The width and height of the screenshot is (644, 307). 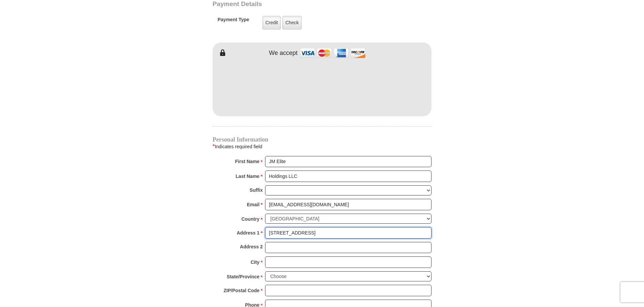 What do you see at coordinates (298, 4) in the screenshot?
I see `h3: Payment Details` at bounding box center [298, 4].